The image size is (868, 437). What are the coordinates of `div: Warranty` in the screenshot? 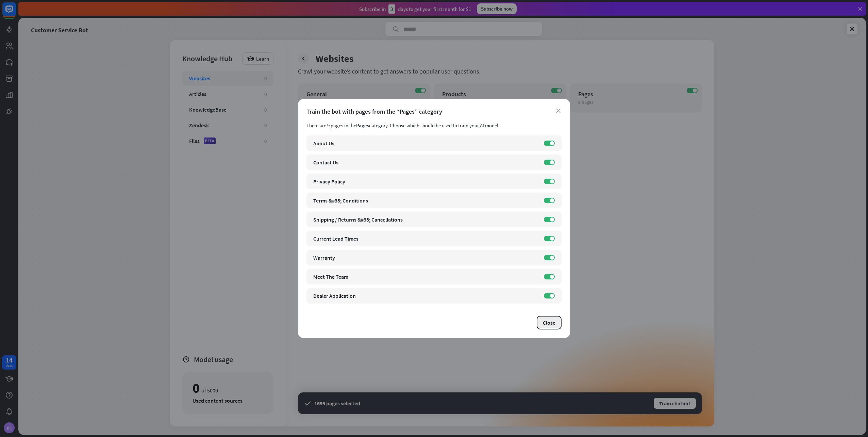 It's located at (425, 258).